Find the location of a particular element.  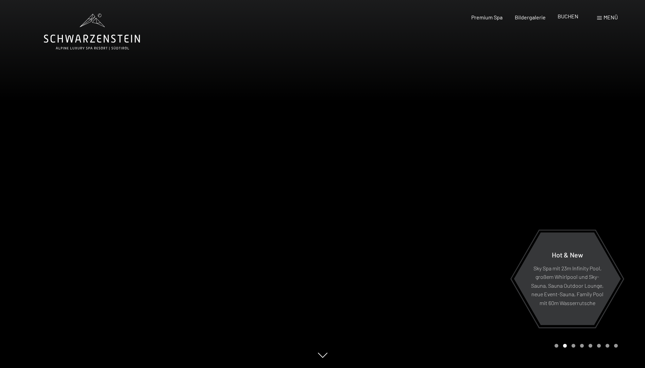

span: Hot & New is located at coordinates (568, 254).